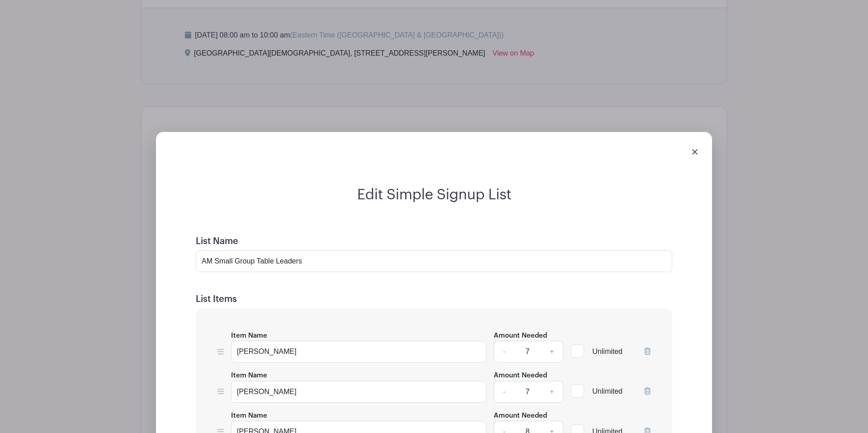 This screenshot has height=433, width=868. I want to click on img: close_button-5f87c8562297e5c2d7936805f587ecaba9071eb48480494691a3f1689db116b3.svg, so click(695, 152).